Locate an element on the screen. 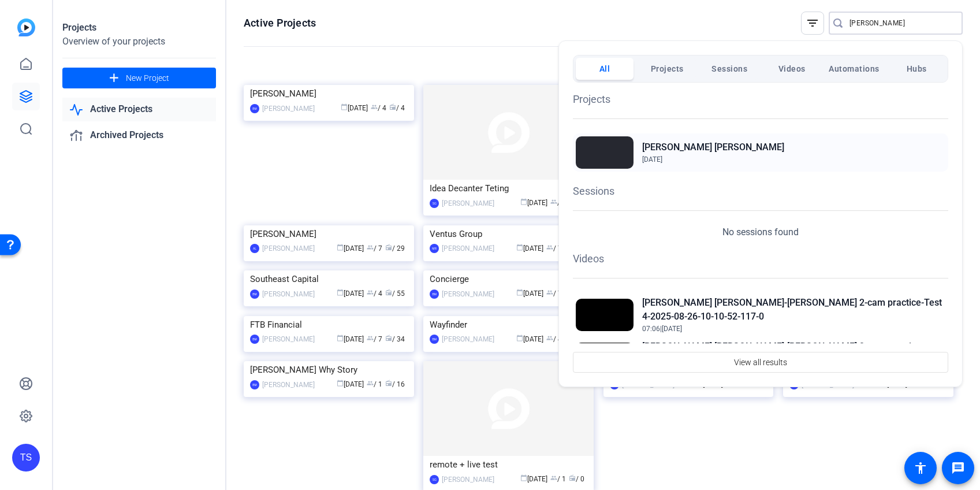 The width and height of the screenshot is (980, 490). span: Automations is located at coordinates (854, 68).